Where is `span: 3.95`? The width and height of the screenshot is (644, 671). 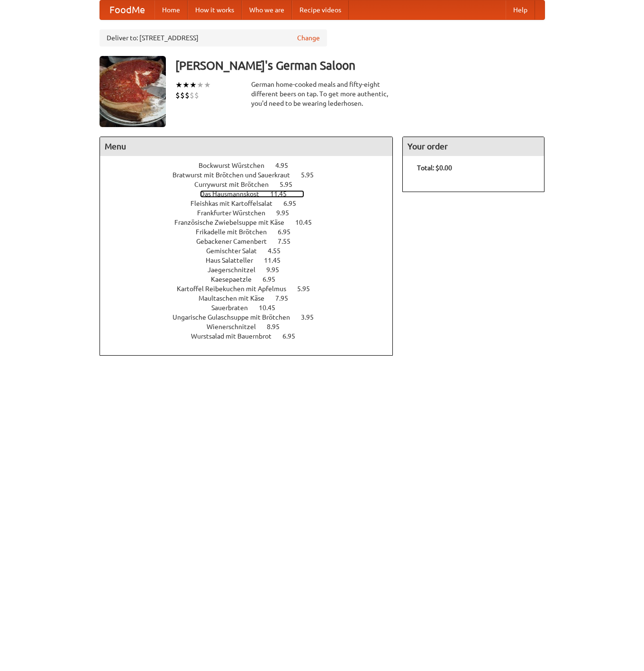
span: 3.95 is located at coordinates (312, 317).